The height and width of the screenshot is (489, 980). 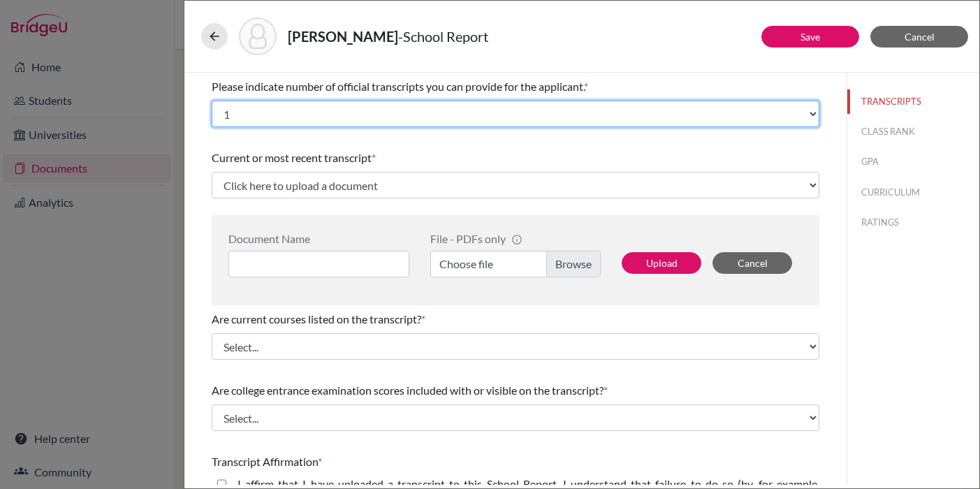 I want to click on label: Choose file, so click(x=515, y=264).